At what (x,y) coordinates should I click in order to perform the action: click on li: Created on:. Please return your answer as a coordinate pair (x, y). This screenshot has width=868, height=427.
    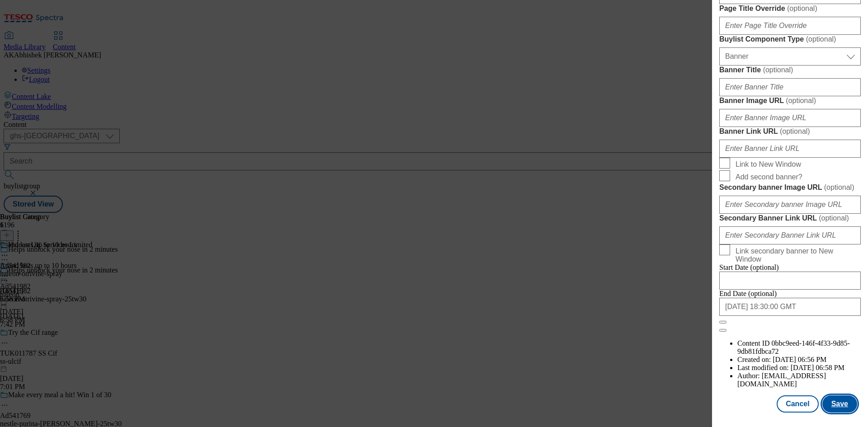
    Looking at the image, I should click on (799, 360).